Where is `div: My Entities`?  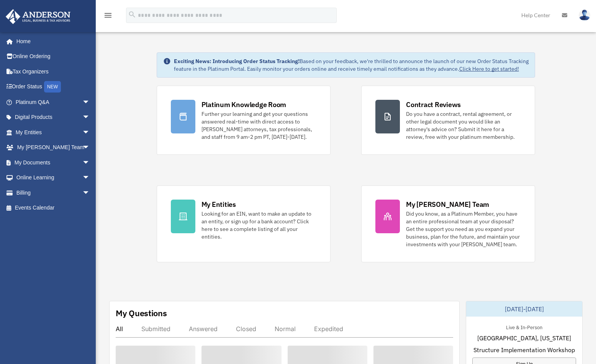
div: My Entities is located at coordinates (219, 204).